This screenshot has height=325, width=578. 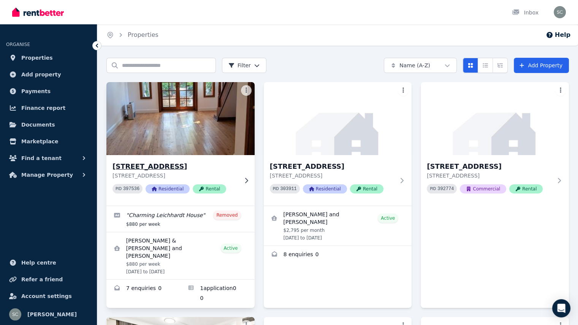 What do you see at coordinates (48, 296) in the screenshot?
I see `a: Account settings` at bounding box center [48, 296].